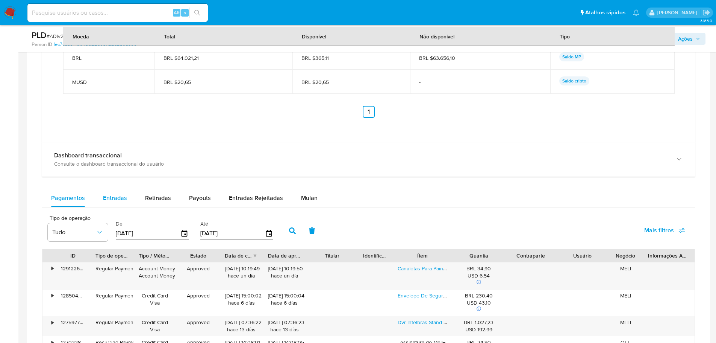 This screenshot has width=716, height=343. What do you see at coordinates (82, 36) in the screenshot?
I see `span: # ADIv2qGiXGFVID3b2d1Yex9p` at bounding box center [82, 36].